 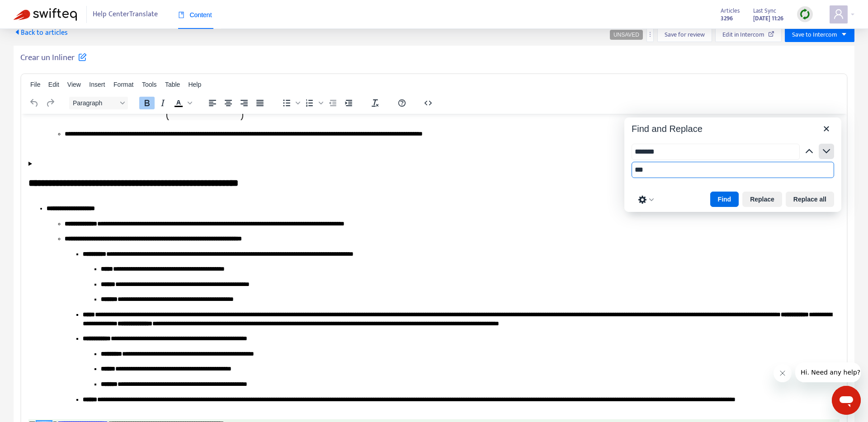 What do you see at coordinates (125, 14) in the screenshot?
I see `span: Help Center Translate` at bounding box center [125, 14].